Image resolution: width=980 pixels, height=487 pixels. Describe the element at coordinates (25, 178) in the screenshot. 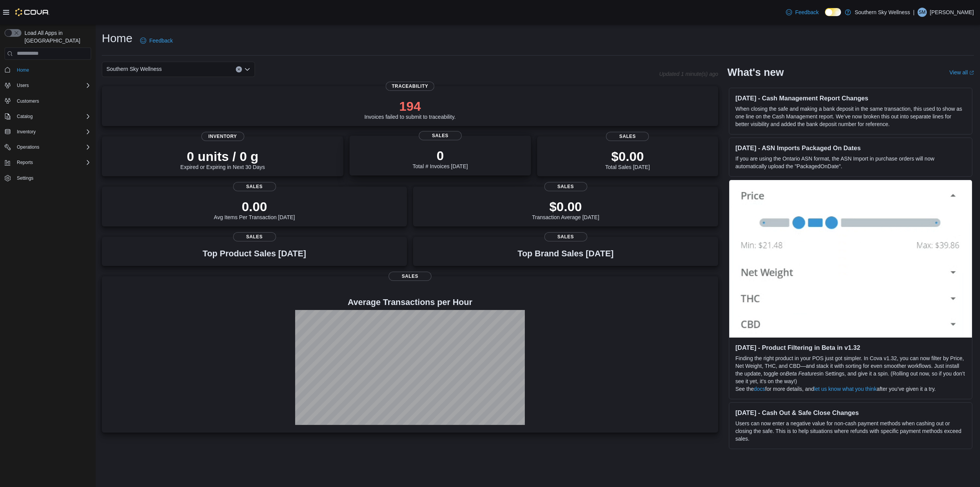

I see `a: Settings` at that location.